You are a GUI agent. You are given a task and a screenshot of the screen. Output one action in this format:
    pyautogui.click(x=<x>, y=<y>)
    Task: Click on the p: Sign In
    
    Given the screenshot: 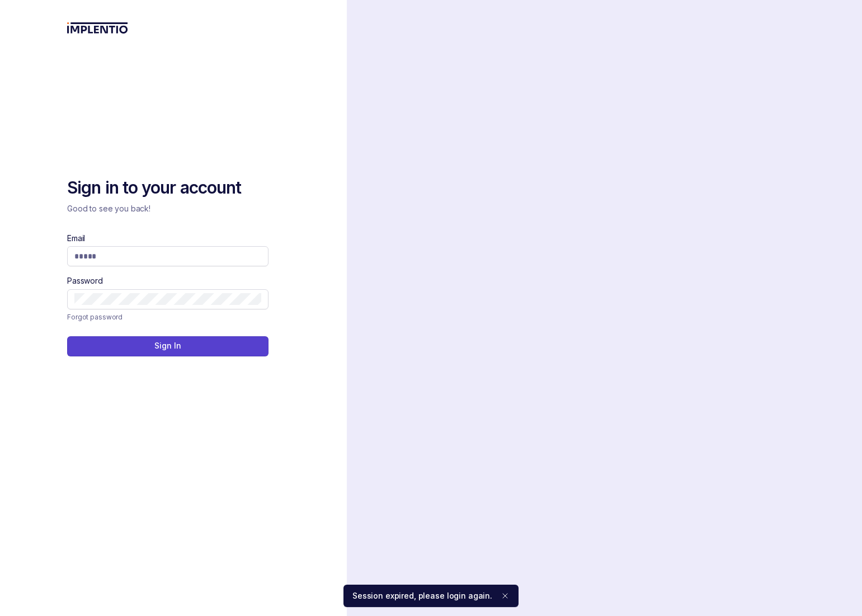 What is the action you would take?
    pyautogui.click(x=167, y=346)
    